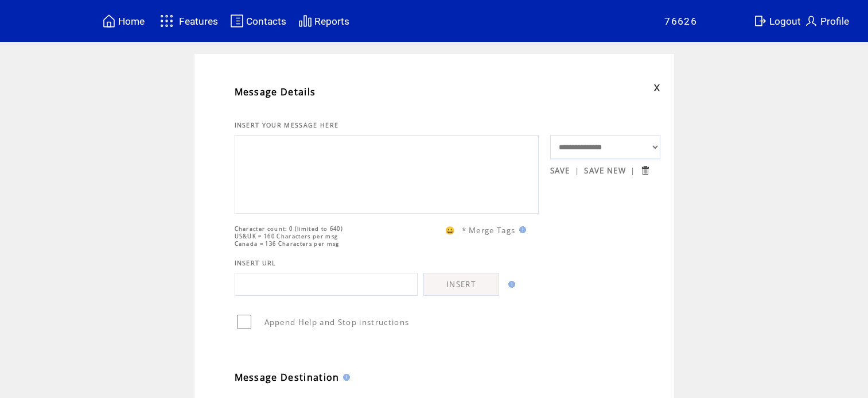 This screenshot has width=868, height=398. What do you see at coordinates (323, 21) in the screenshot?
I see `a: Reports` at bounding box center [323, 21].